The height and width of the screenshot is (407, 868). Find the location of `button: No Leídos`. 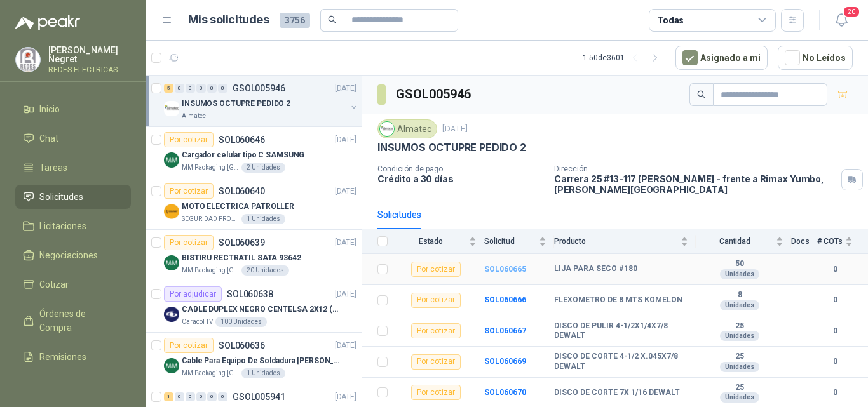

button: No Leídos is located at coordinates (815, 58).